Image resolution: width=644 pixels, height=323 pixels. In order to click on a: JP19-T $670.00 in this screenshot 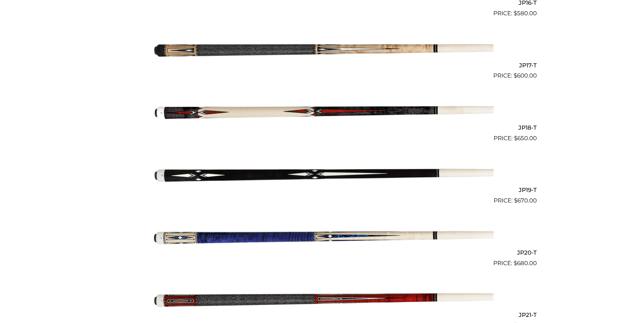, I will do `click(322, 176)`.